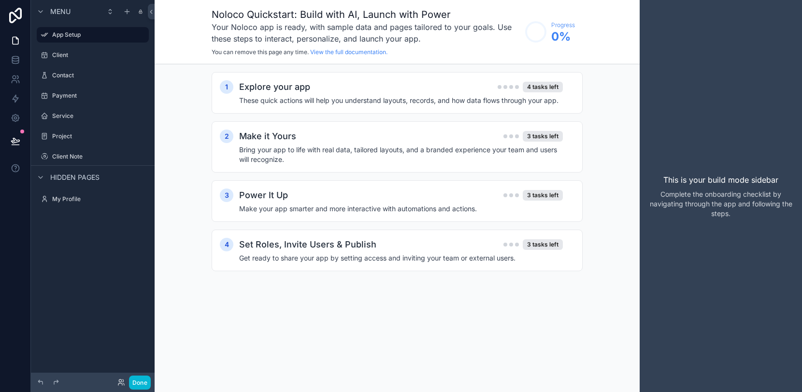 The image size is (802, 392). What do you see at coordinates (366, 33) in the screenshot?
I see `h3: Your Noloco app is ready, with sample data and pages tailored to your goals. Use these steps to i...` at bounding box center [366, 33].